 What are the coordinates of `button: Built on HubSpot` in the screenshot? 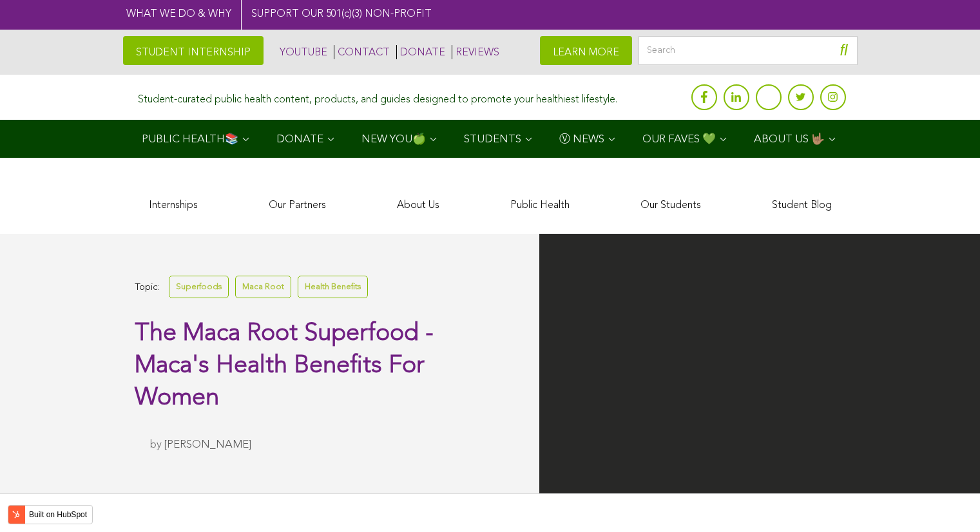 It's located at (50, 515).